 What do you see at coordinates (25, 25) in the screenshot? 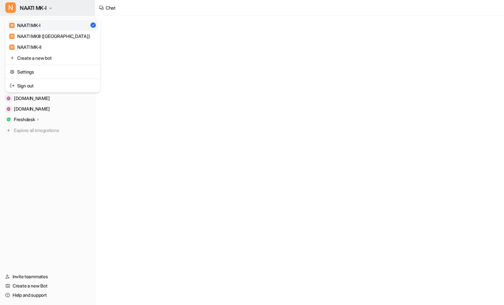
I see `div: NAATI MK-I` at bounding box center [25, 25].